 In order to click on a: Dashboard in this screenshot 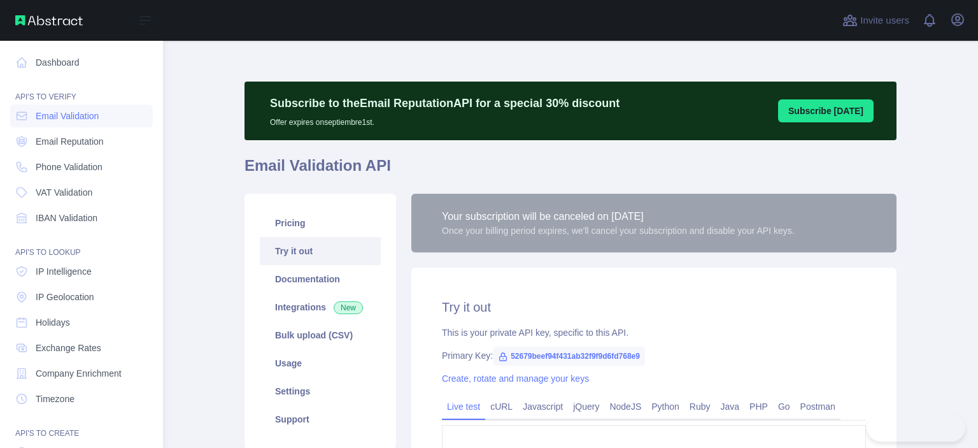, I will do `click(82, 62)`.